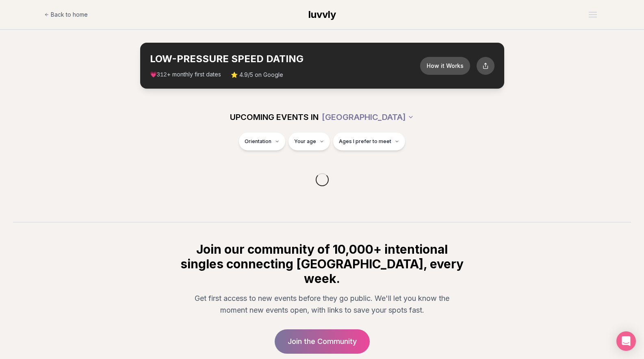 The width and height of the screenshot is (644, 359). What do you see at coordinates (365, 141) in the screenshot?
I see `span: Ages I prefer to meet` at bounding box center [365, 141].